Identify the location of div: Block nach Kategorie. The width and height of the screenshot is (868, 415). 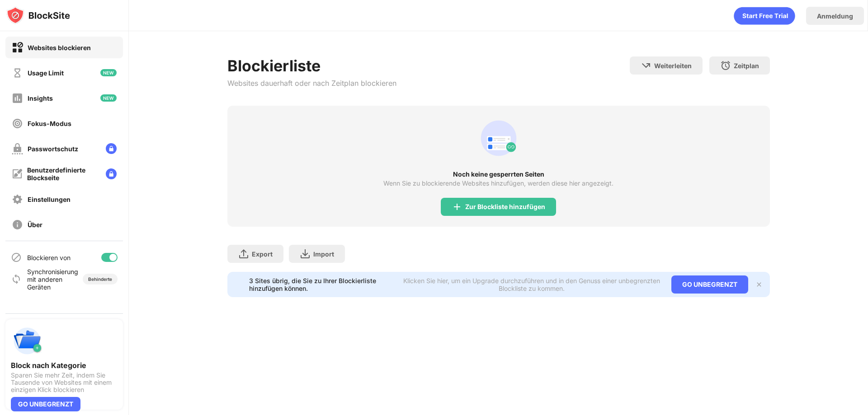
(64, 365).